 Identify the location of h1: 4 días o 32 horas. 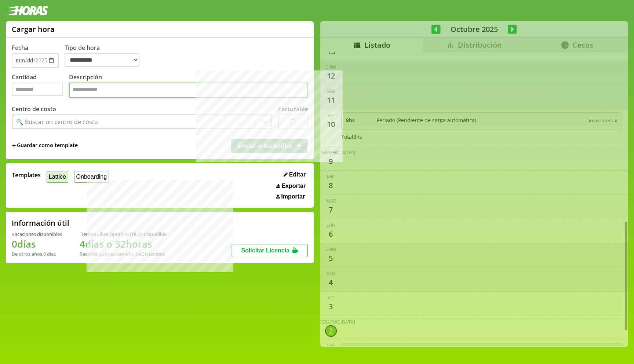
(123, 244).